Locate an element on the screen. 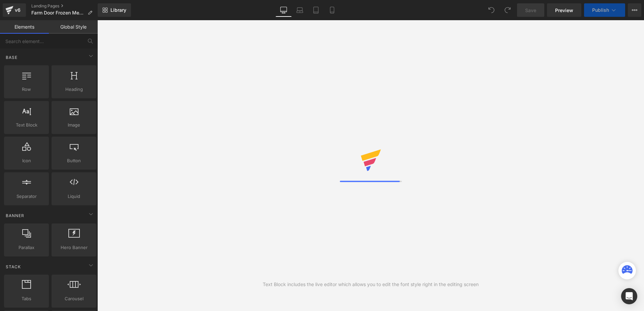  a: Preview is located at coordinates (564, 10).